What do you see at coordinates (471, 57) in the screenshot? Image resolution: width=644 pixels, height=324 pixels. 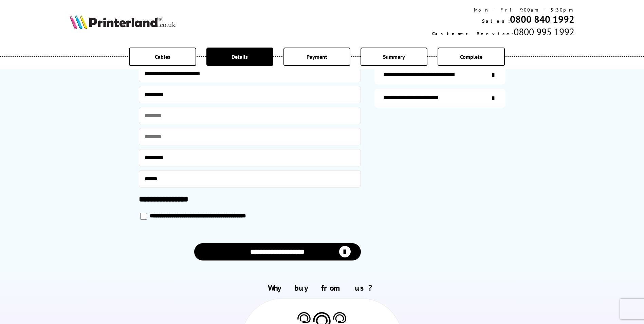 I see `span: Complete` at bounding box center [471, 57].